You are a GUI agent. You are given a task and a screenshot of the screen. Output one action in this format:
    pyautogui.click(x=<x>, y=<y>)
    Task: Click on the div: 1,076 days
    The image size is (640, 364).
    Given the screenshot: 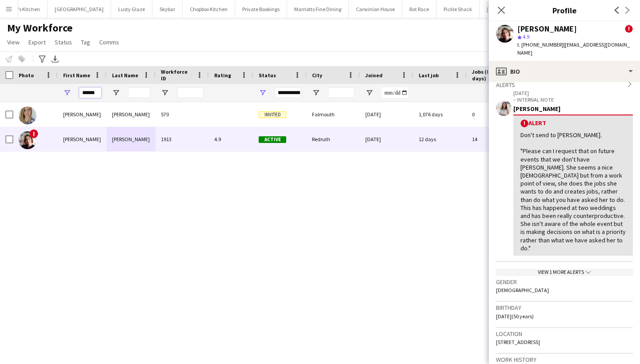 What is the action you would take?
    pyautogui.click(x=440, y=114)
    